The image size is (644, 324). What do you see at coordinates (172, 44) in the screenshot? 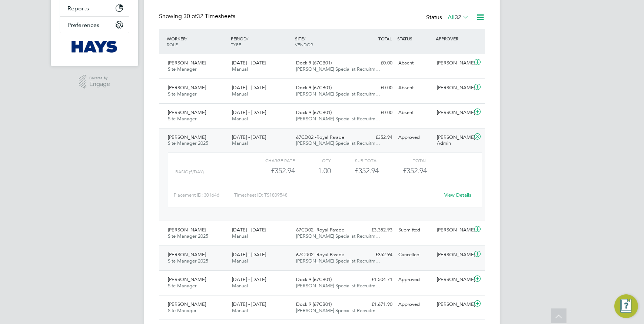
I see `span: ROLE` at bounding box center [172, 44].